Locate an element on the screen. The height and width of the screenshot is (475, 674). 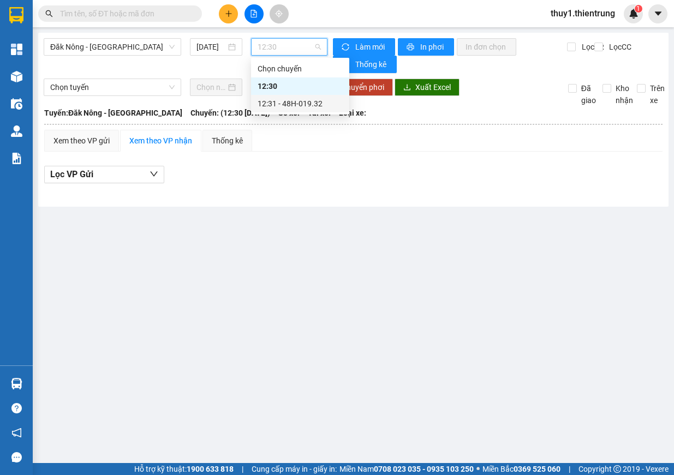
span: plus is located at coordinates (229, 14).